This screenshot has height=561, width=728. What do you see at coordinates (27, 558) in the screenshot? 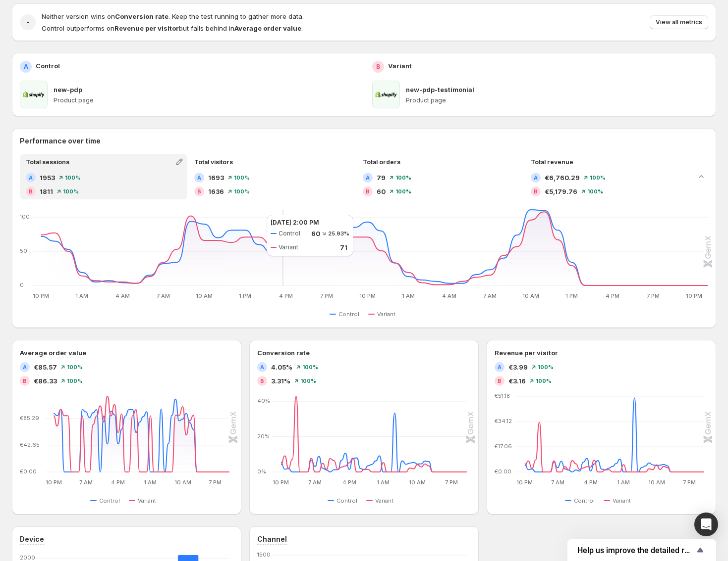
I see `text: 2000` at bounding box center [27, 558].